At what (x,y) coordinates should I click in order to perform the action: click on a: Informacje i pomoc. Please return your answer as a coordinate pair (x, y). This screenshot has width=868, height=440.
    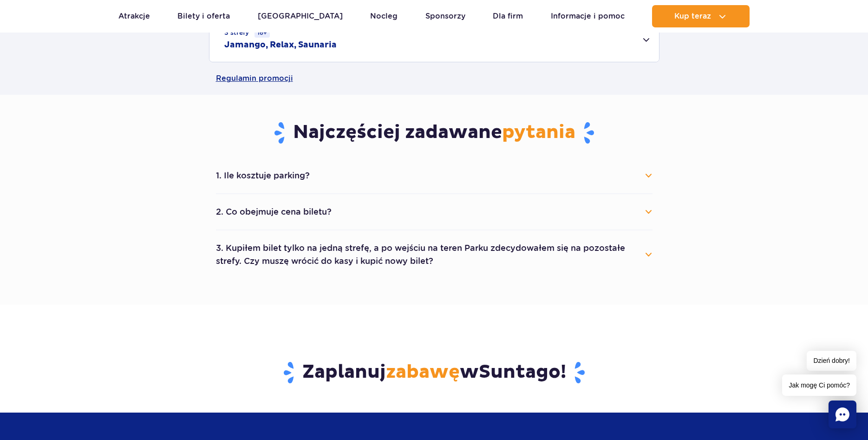
    Looking at the image, I should click on (587, 16).